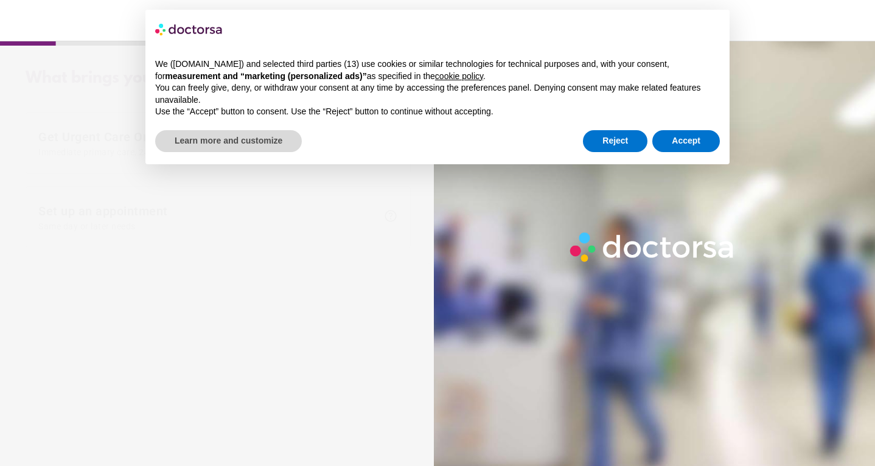 The width and height of the screenshot is (875, 466). I want to click on p: Use the “Accept” button to consent. Use the “Reject” button to continue without accepting., so click(438, 112).